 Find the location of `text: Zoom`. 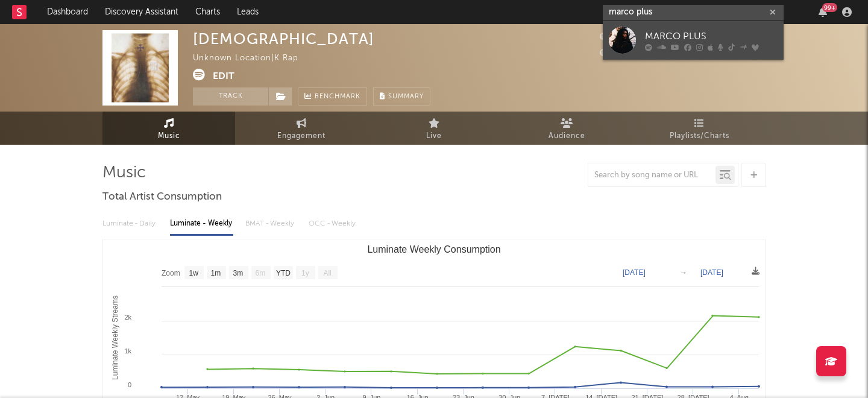

text: Zoom is located at coordinates (171, 274).